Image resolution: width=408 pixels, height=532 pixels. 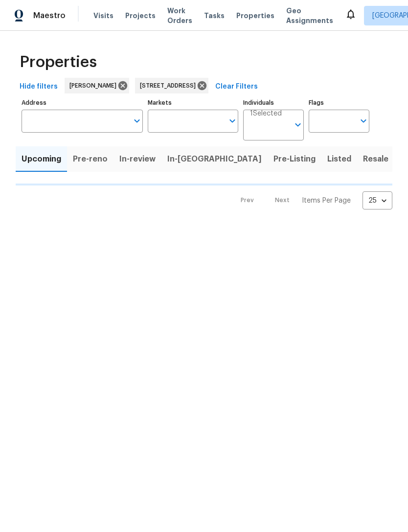 What do you see at coordinates (294, 159) in the screenshot?
I see `span: Pre-Listing` at bounding box center [294, 159].